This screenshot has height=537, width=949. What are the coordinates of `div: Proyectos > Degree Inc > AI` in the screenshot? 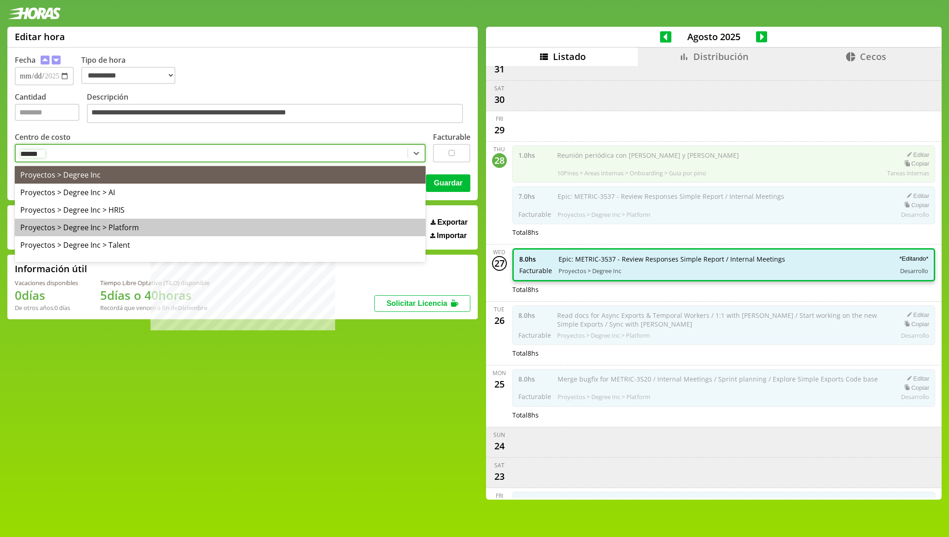 It's located at (220, 193).